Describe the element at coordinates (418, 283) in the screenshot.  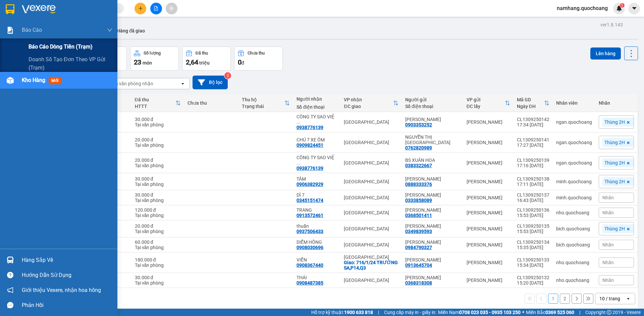
I see `div: 0368318308` at that location.